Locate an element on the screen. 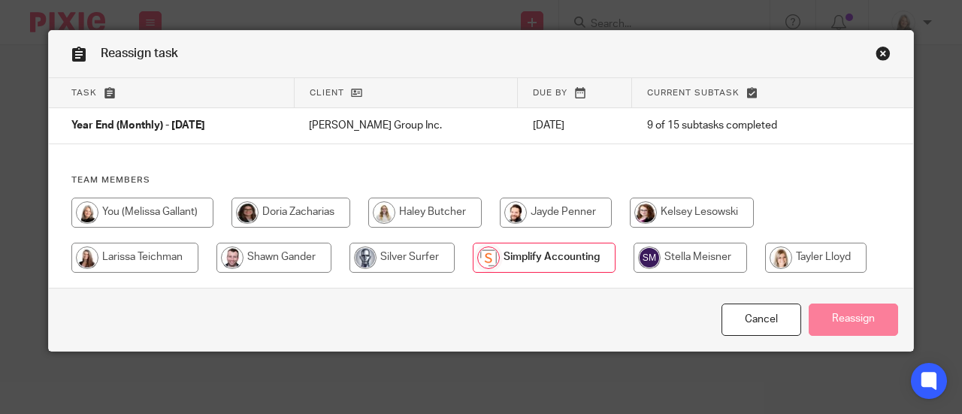 The width and height of the screenshot is (962, 414). input: Reassign is located at coordinates (853, 319).